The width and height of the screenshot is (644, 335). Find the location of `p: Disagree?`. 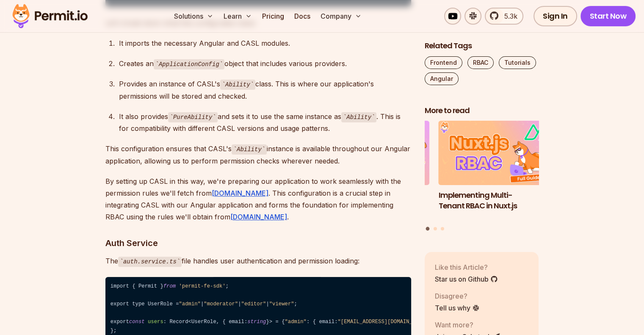

p: Disagree? is located at coordinates (457, 296).